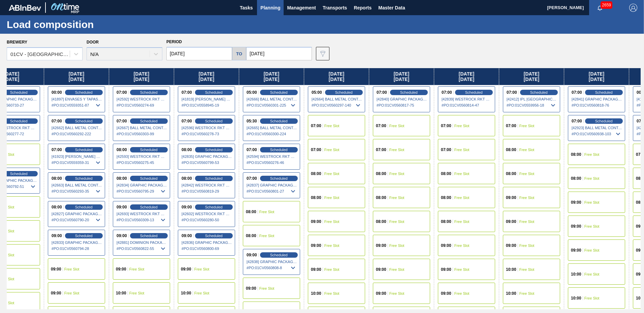 The width and height of the screenshot is (644, 313). I want to click on button: icon-filter-gray, so click(322, 53).